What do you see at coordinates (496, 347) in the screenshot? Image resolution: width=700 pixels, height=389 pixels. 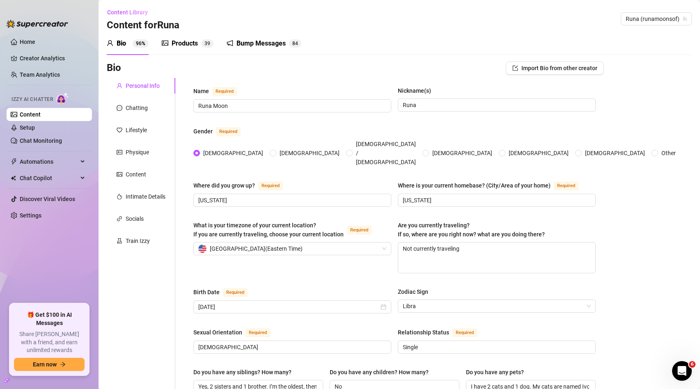 I see `input: Relationship Status` at bounding box center [496, 347].